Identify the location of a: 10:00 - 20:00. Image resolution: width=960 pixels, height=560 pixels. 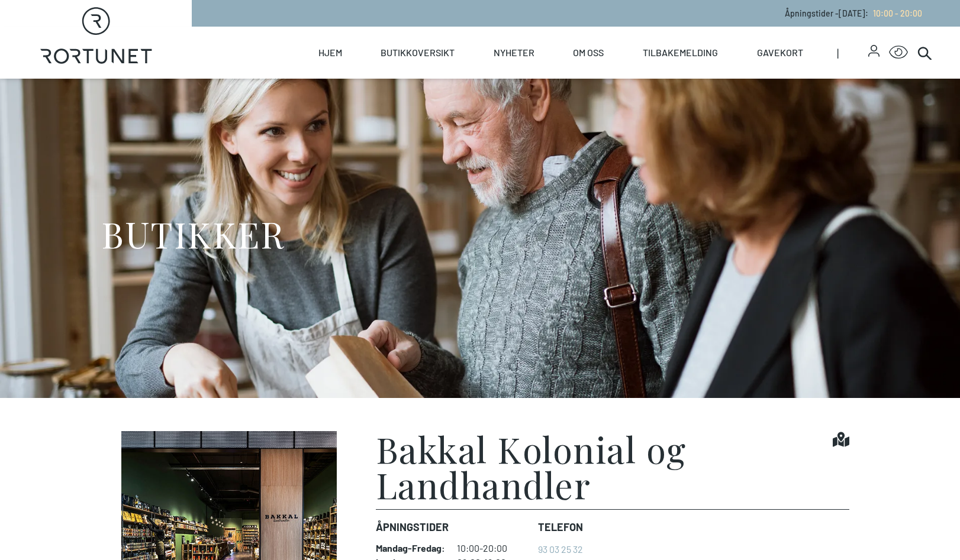
(895, 13).